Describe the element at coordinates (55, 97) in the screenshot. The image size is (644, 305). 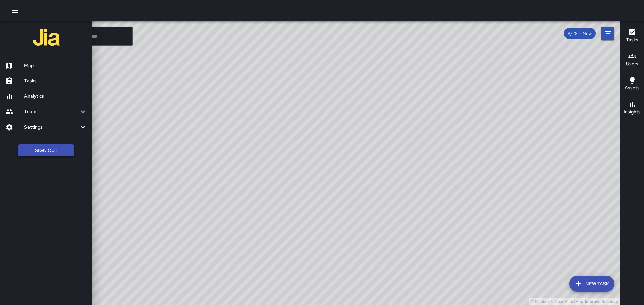
I see `h6: Analytics` at that location.